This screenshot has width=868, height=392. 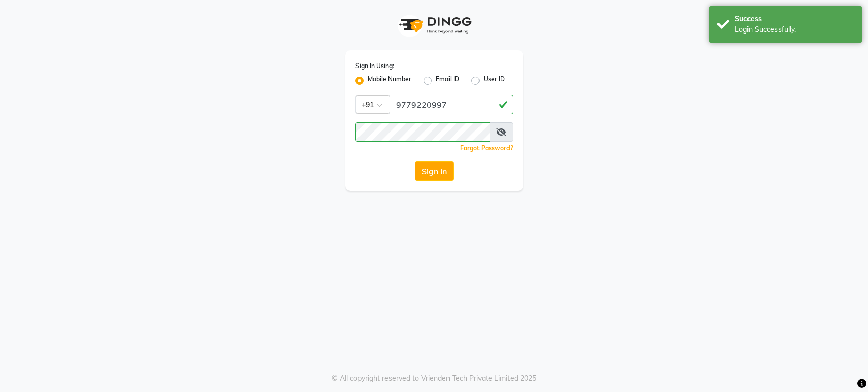 What do you see at coordinates (434, 25) in the screenshot?
I see `img: logo1.svg` at bounding box center [434, 25].